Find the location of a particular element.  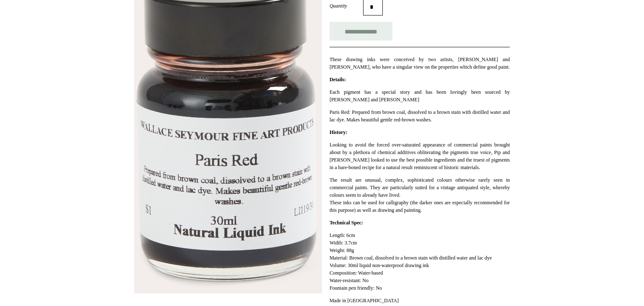

strong: History: is located at coordinates (338, 133).